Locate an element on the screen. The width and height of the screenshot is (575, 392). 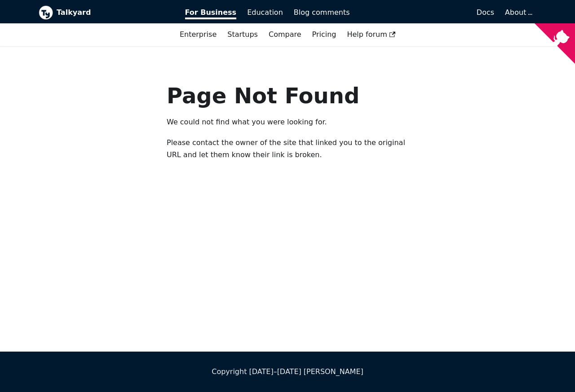
p: Please contact the owner of the site that linked you to the original URL and let them know their ... is located at coordinates (288, 149).